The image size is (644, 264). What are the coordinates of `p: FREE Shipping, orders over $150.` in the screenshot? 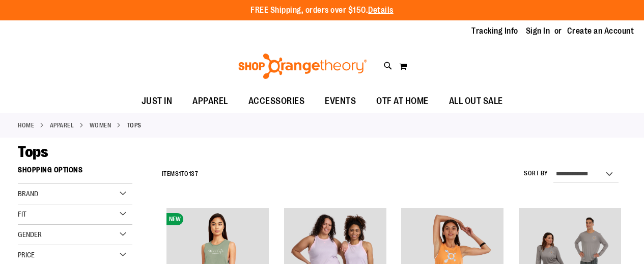 It's located at (322, 10).